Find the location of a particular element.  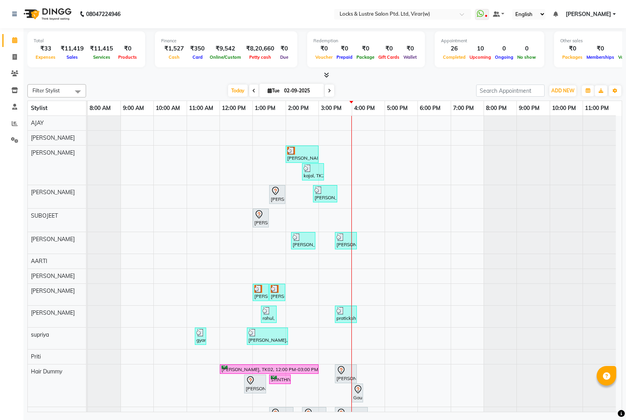

input: Search Appointment is located at coordinates (510, 90).